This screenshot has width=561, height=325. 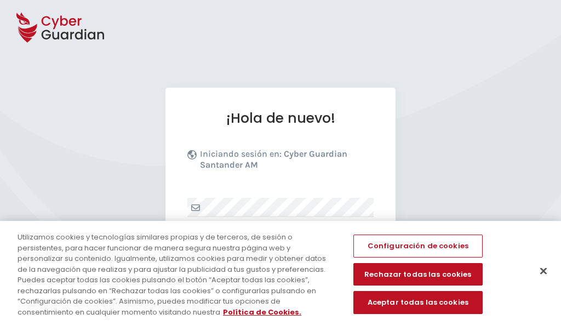 What do you see at coordinates (418, 274) in the screenshot?
I see `button: Rechazar todas las cookies` at bounding box center [418, 274].